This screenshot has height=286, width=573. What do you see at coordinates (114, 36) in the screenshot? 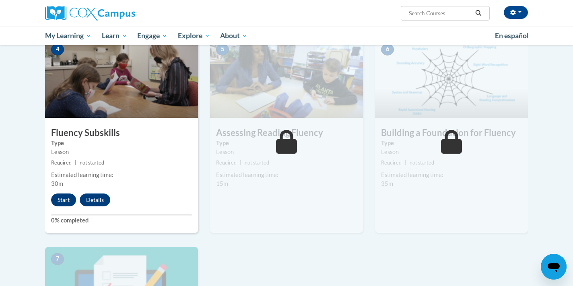
I see `span: Learn` at bounding box center [114, 36].